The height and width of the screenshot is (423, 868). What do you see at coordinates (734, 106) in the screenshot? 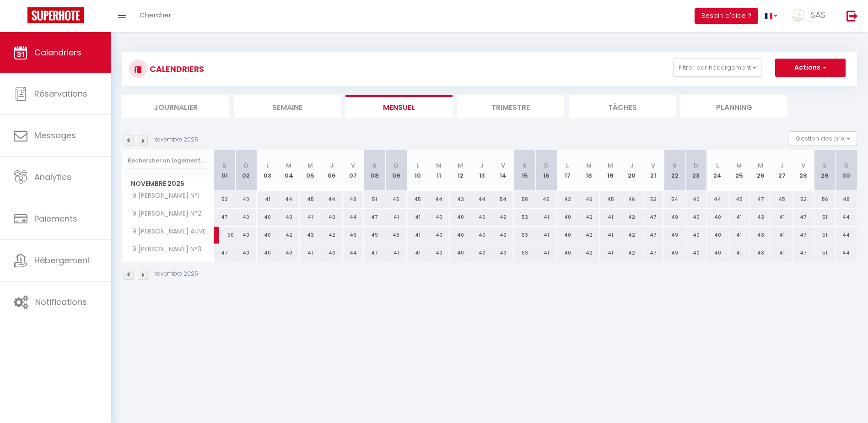
I see `li: Planning` at bounding box center [734, 106].